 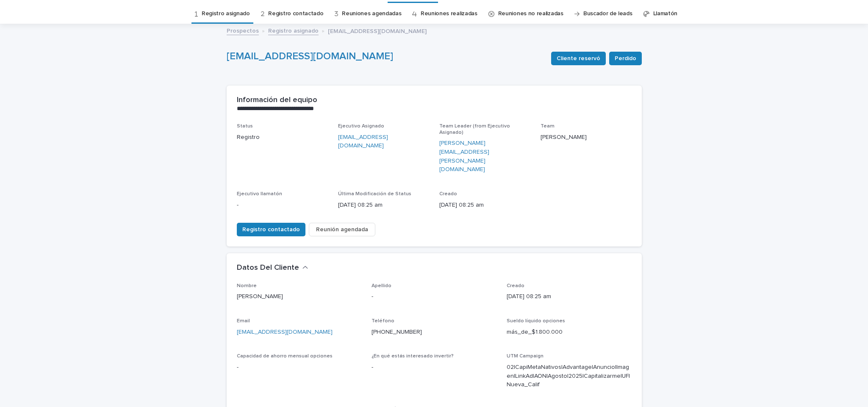 I want to click on span: Cliente reservó, so click(x=578, y=58).